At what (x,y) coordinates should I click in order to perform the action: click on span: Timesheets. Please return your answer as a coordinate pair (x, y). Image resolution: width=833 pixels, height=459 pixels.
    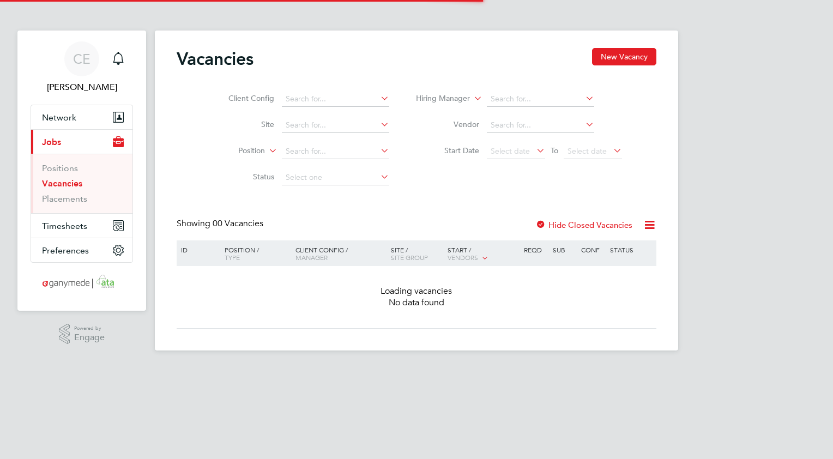
    Looking at the image, I should click on (64, 226).